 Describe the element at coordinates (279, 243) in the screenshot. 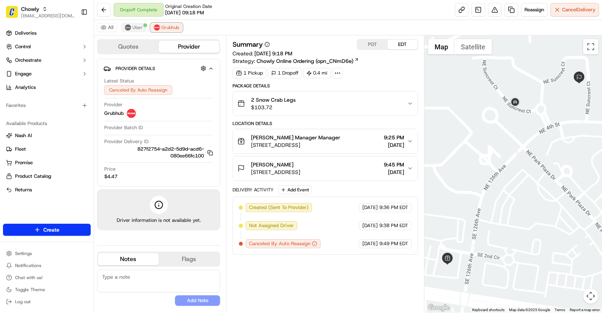

I see `span: Canceled By Auto Reassign` at that location.